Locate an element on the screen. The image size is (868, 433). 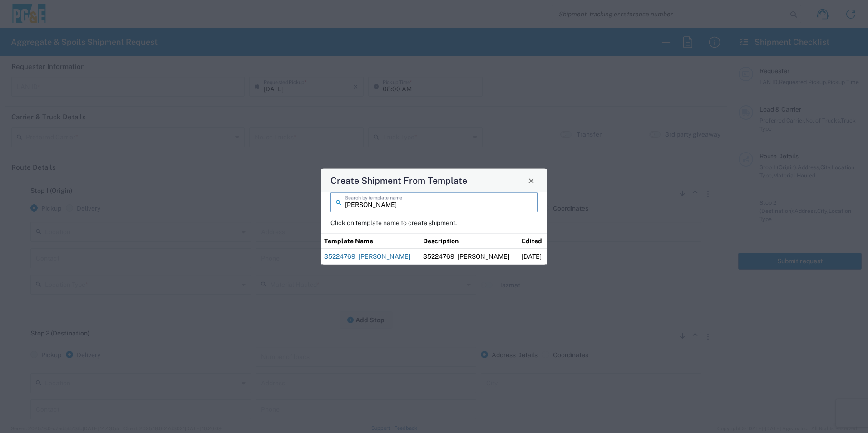
th: Template Name is located at coordinates (371, 241).